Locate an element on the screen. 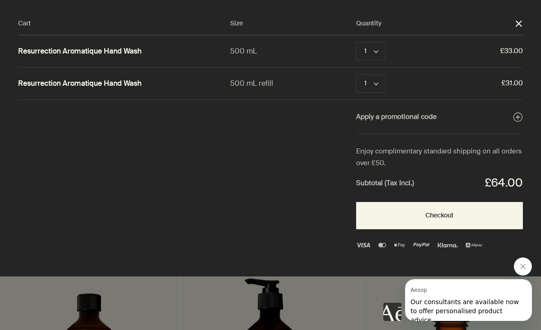 The height and width of the screenshot is (330, 541). span: £33.00 is located at coordinates (473, 51).